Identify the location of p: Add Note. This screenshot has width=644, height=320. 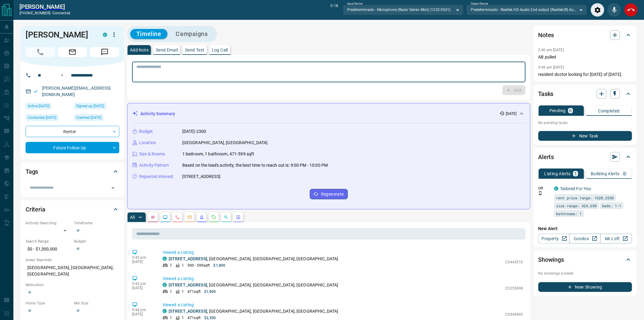
(139, 50).